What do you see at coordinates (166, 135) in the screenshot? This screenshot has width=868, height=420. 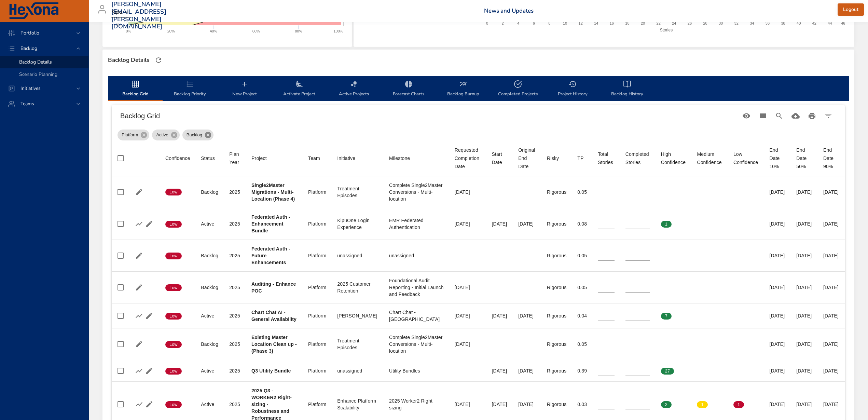 I see `div: Active` at bounding box center [166, 135].